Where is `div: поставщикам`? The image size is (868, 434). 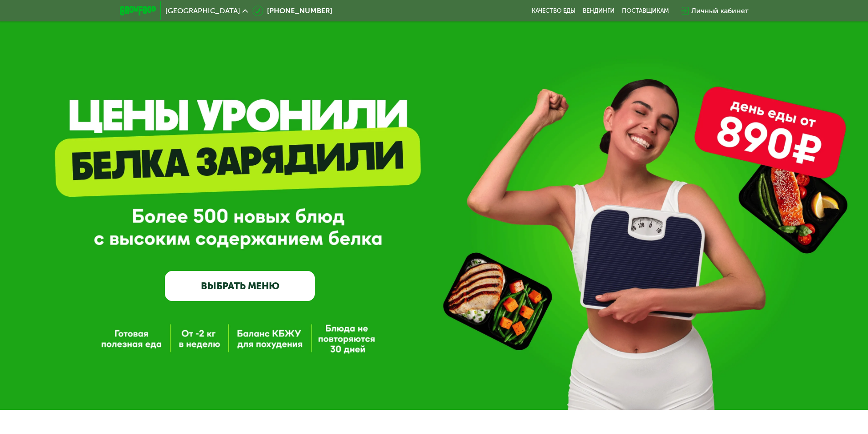 div: поставщикам is located at coordinates (645, 11).